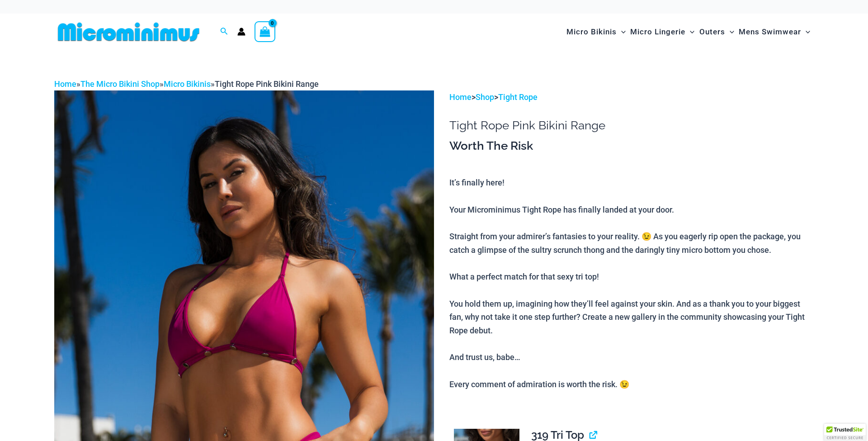  Describe the element at coordinates (241, 31) in the screenshot. I see `a: Account icon link` at that location.